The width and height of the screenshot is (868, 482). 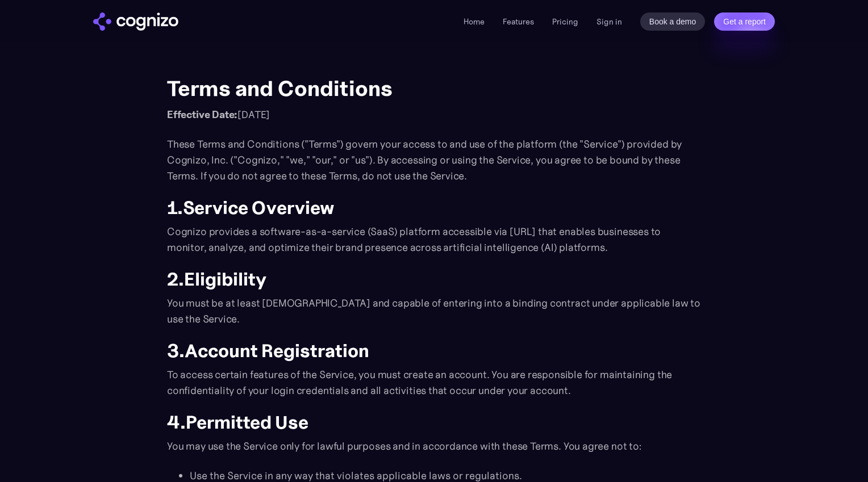 I want to click on a: Home, so click(x=474, y=22).